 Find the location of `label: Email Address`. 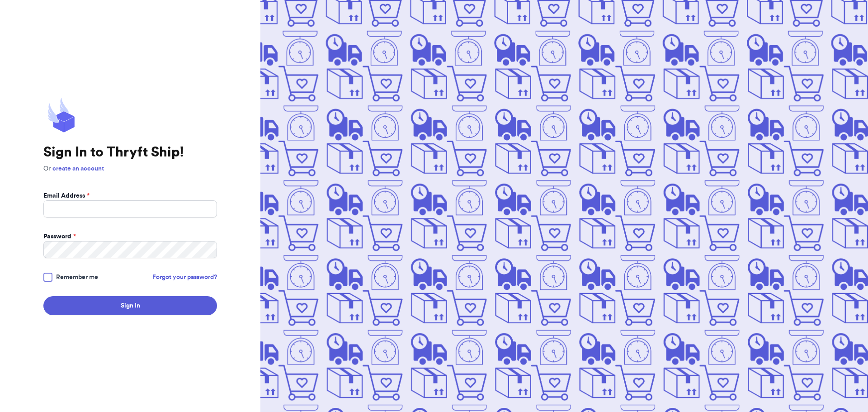

label: Email Address is located at coordinates (66, 196).